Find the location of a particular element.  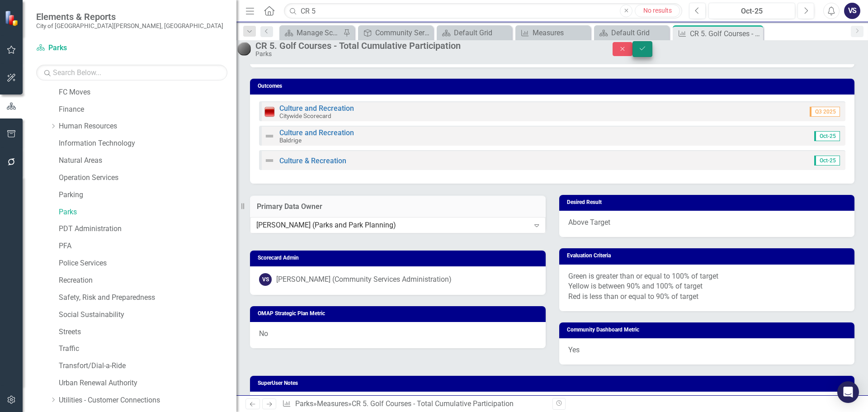

div: Open Intercom Messenger is located at coordinates (848, 392).